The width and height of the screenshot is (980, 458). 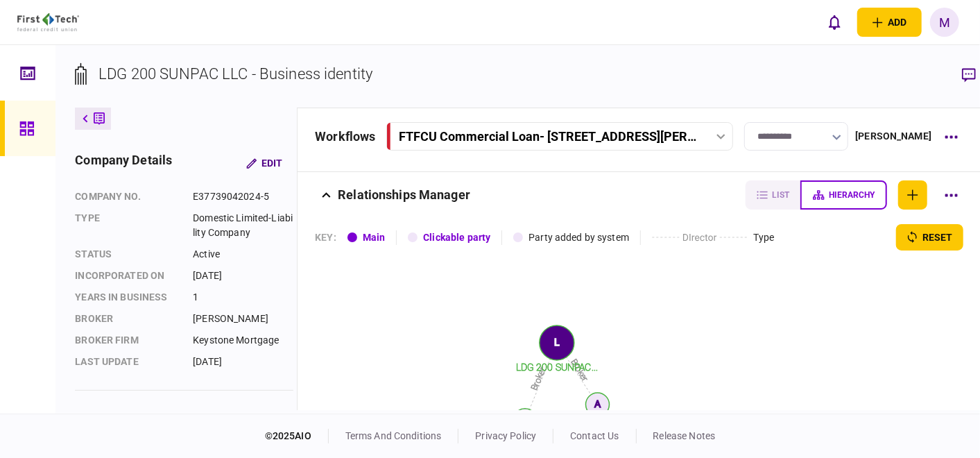 What do you see at coordinates (889, 22) in the screenshot?
I see `button: open adding identity options` at bounding box center [889, 22].